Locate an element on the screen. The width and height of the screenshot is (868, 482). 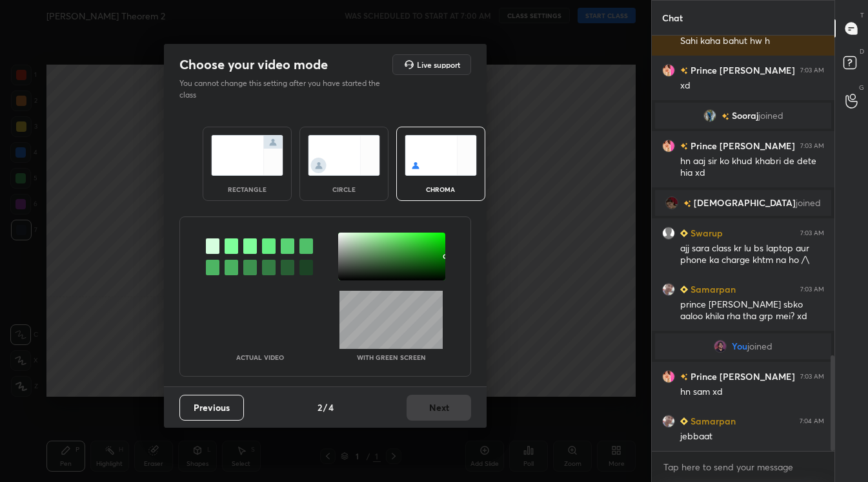
img: dad207272b49412e93189b41c1133cff.jpg is located at coordinates (720, 346).